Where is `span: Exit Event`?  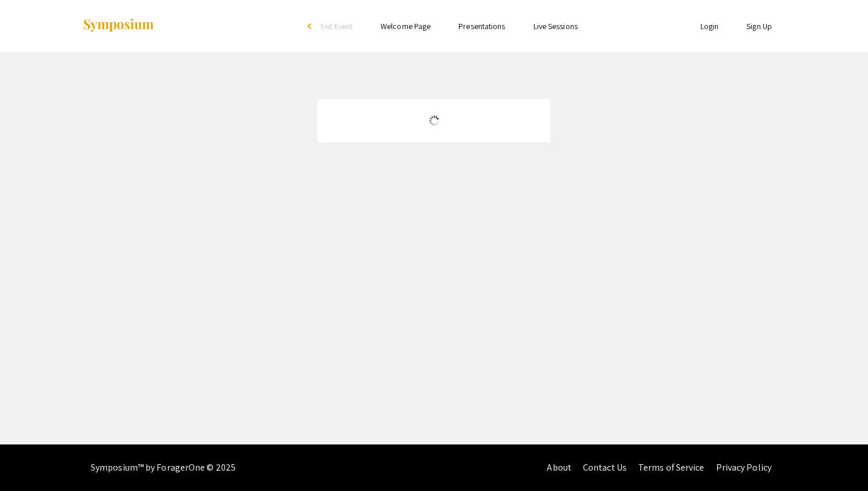 span: Exit Event is located at coordinates (336, 26).